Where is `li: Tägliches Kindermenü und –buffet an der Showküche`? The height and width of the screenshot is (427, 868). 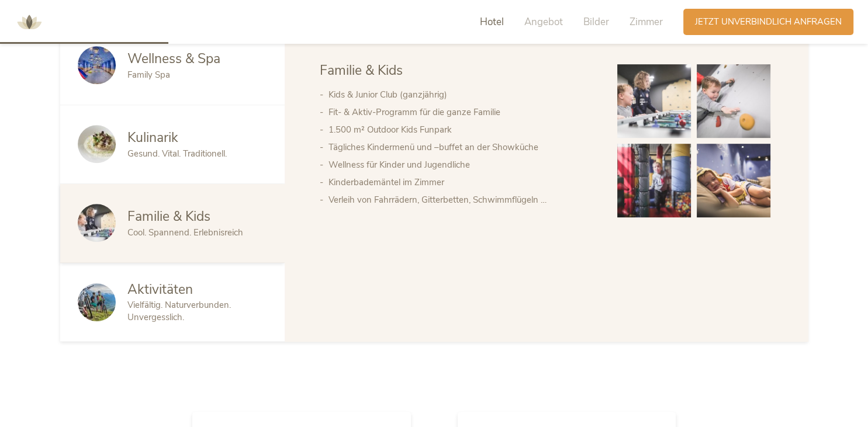 li: Tägliches Kindermenü und –buffet an der Showküche is located at coordinates (461, 147).